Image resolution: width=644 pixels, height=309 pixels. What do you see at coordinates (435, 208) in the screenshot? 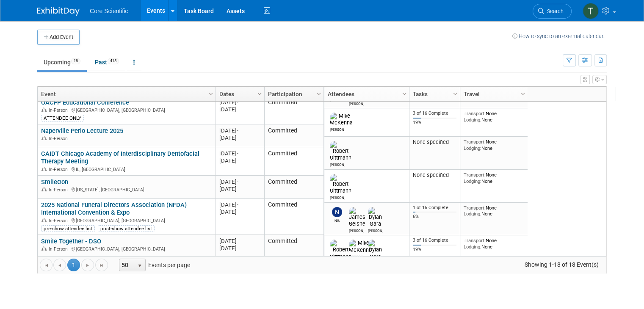
I see `div: 1 of 16 Complete` at bounding box center [435, 208].